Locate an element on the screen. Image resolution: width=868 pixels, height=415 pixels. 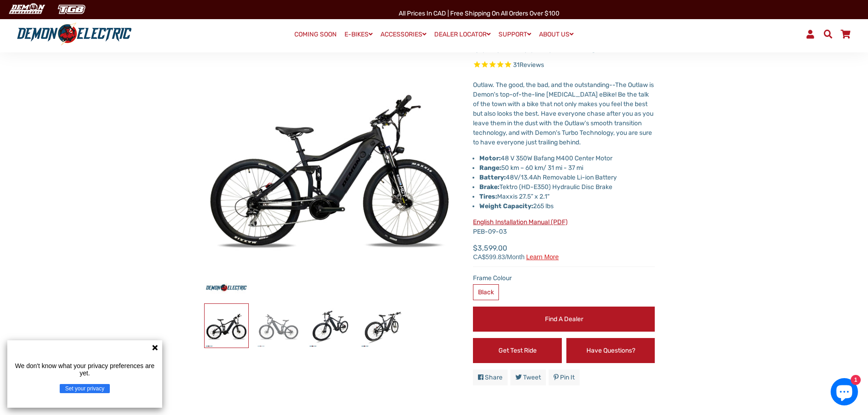
a: COMING SOON is located at coordinates (315, 35).